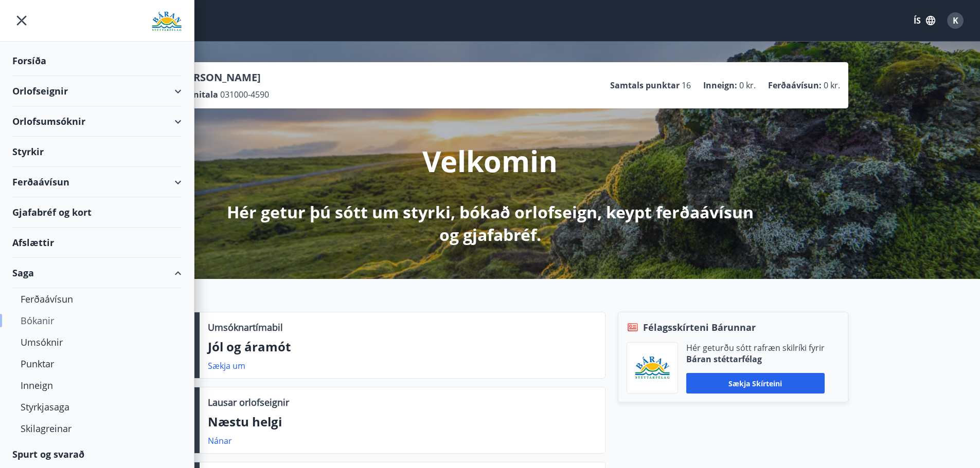  I want to click on div: Styrkir, so click(97, 152).